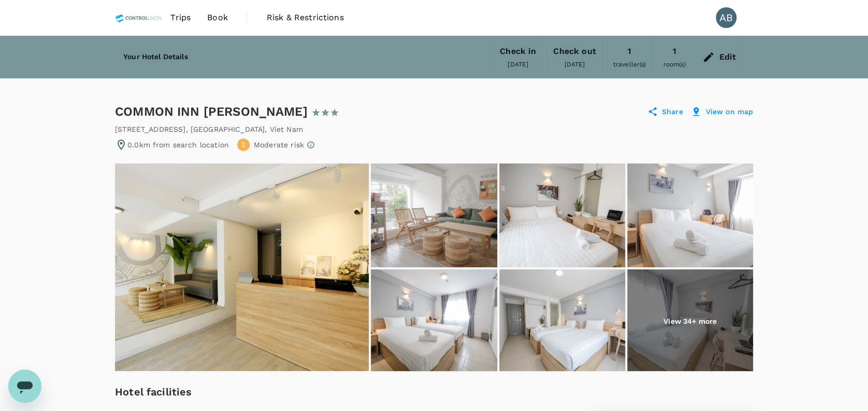 Image resolution: width=868 pixels, height=411 pixels. What do you see at coordinates (178, 145) in the screenshot?
I see `p: 0.0km from search location` at bounding box center [178, 145].